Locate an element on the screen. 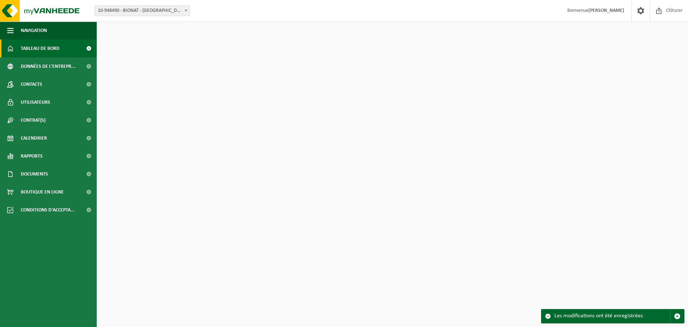 The image size is (688, 327). span: Contacts is located at coordinates (32, 84).